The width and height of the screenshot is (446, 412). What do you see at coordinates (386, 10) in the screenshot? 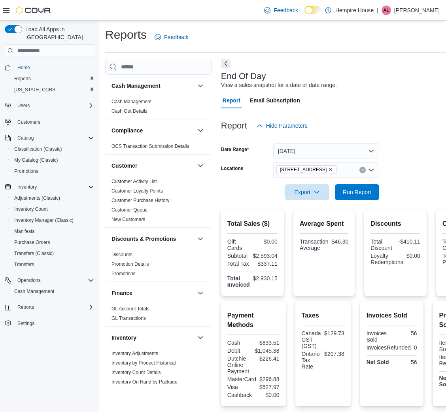
I see `div: Andre Lochan` at bounding box center [386, 10].